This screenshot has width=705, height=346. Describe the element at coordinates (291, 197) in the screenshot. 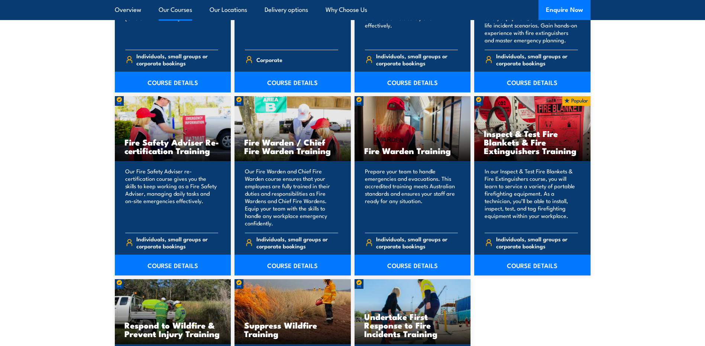

I see `p: Our Fire Warden and Chief Fire Warden course ensures that your employees are fully trained in the...` at that location.